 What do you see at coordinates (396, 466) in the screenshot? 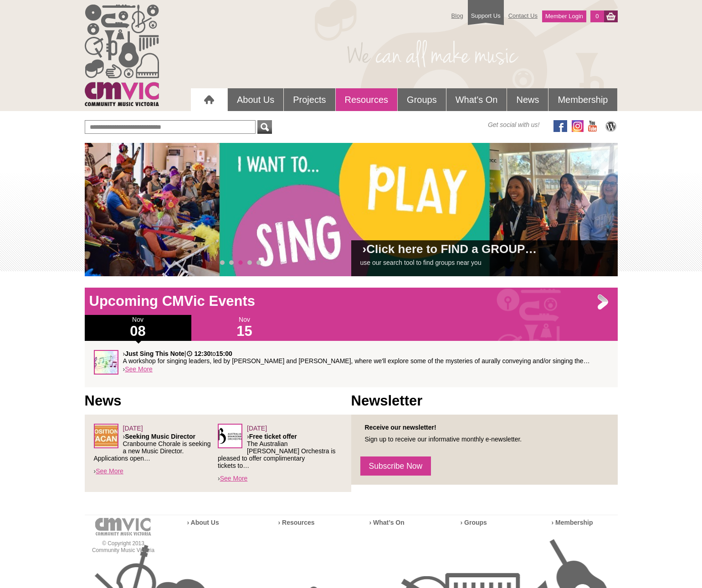
I see `a: Subscribe Now` at bounding box center [396, 466].